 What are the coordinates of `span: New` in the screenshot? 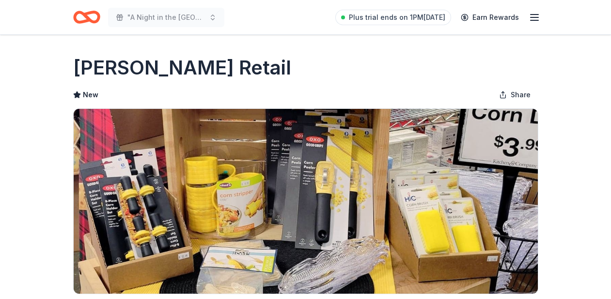 It's located at (91, 95).